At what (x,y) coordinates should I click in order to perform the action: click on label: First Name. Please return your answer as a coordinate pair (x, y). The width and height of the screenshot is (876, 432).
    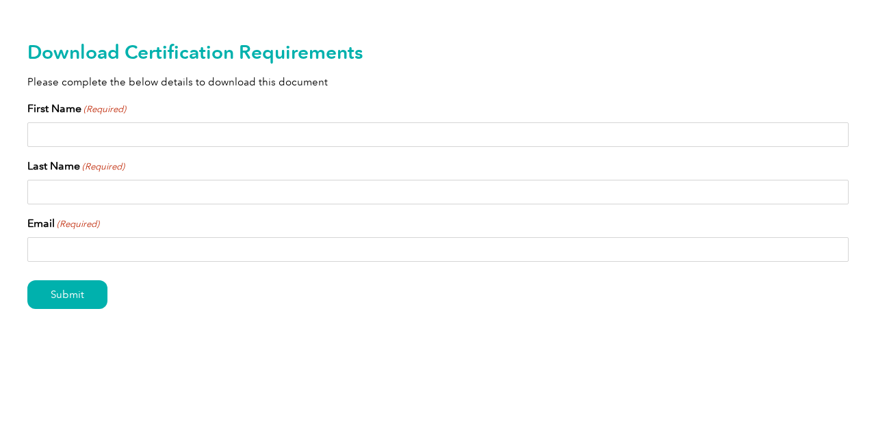
    Looking at the image, I should click on (77, 109).